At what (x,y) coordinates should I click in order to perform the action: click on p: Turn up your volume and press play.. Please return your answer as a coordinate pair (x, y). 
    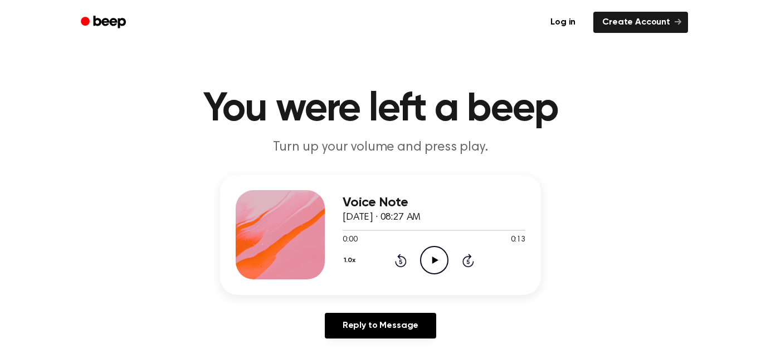
    Looking at the image, I should click on (381, 147).